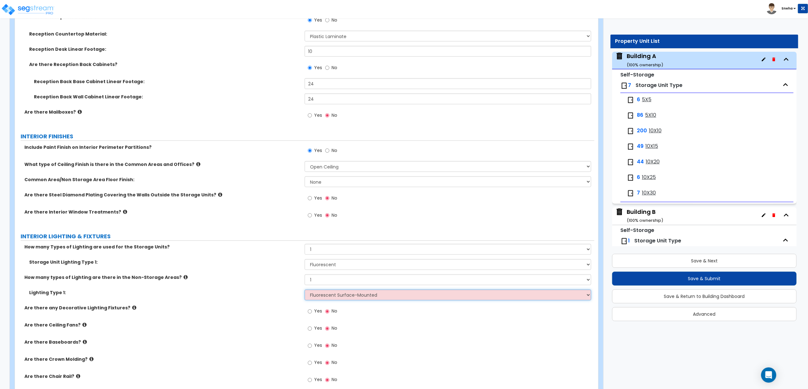 This screenshot has height=389, width=808. Describe the element at coordinates (165, 34) in the screenshot. I see `label: Reception Countertop Material:` at that location.